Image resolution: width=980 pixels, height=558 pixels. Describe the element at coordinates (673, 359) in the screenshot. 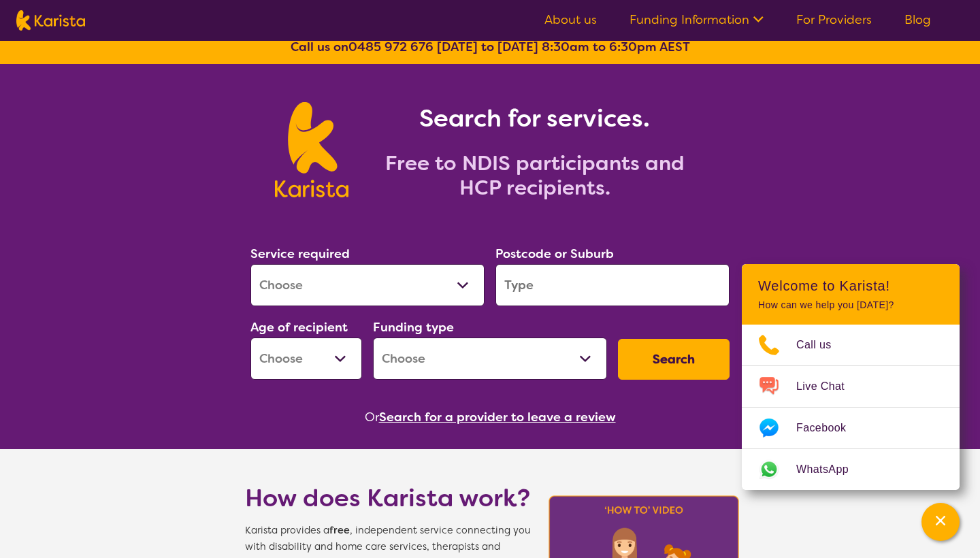

I see `button: Search` at that location.